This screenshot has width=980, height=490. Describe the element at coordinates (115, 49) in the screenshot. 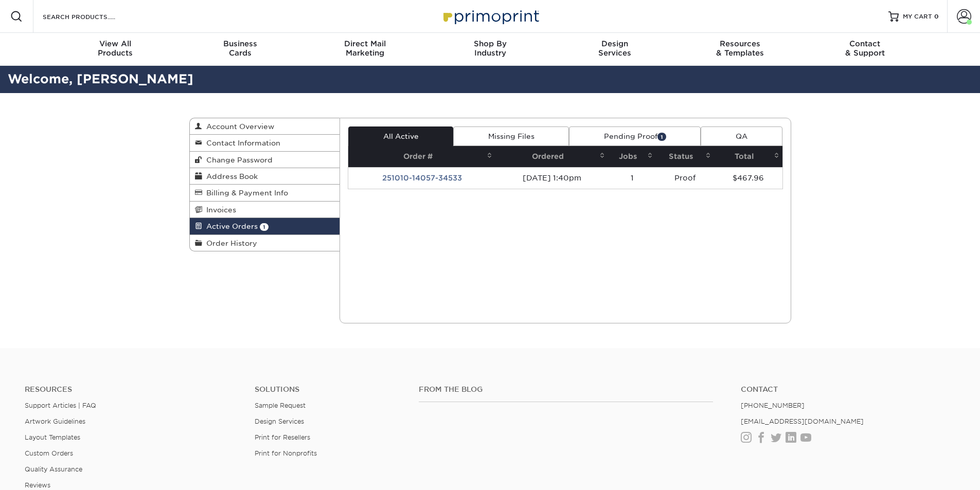

I see `a: View AllProducts` at that location.